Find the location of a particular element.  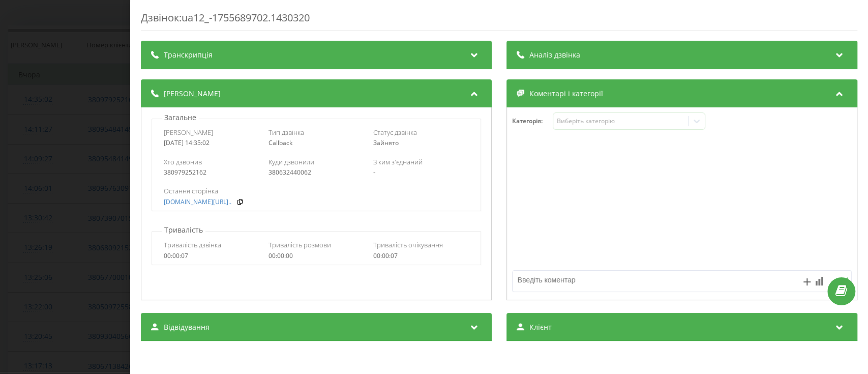

div: Дзвінок : ua12_-1755689702.1430320 is located at coordinates (499, 21).